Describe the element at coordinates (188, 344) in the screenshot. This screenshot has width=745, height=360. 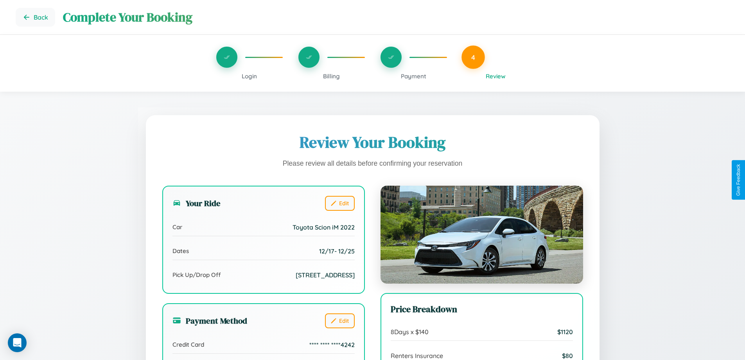
I see `span: Credit Card` at that location.